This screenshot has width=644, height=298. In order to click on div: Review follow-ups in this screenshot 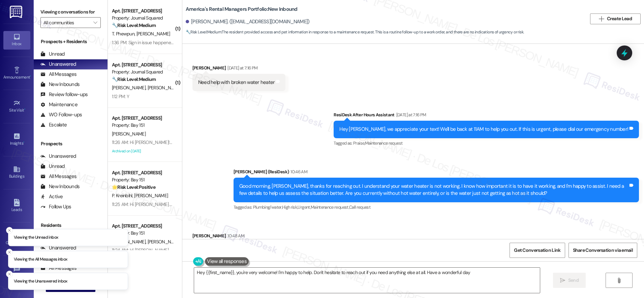, I will do `click(64, 94)`.